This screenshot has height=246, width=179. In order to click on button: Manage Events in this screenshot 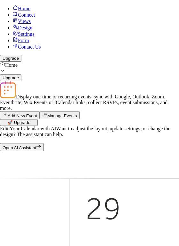, I will do `click(59, 115)`.